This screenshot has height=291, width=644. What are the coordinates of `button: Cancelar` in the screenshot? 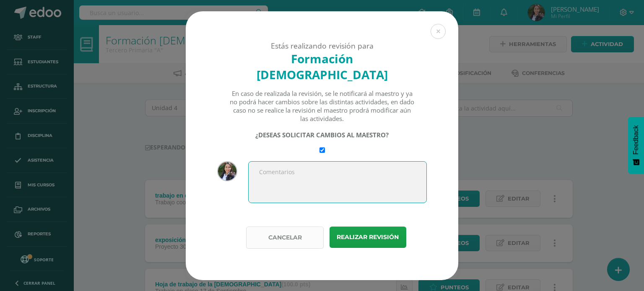 It's located at (285, 237).